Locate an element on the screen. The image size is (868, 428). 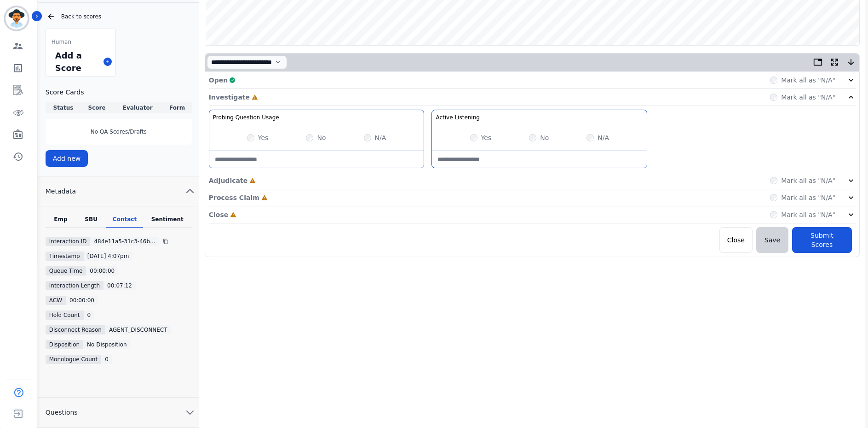
button: Submit Scores is located at coordinates (821, 240).